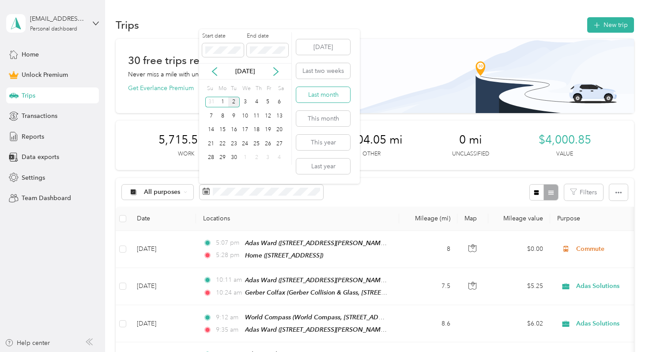  Describe the element at coordinates (222, 143) in the screenshot. I see `div: 22` at that location.